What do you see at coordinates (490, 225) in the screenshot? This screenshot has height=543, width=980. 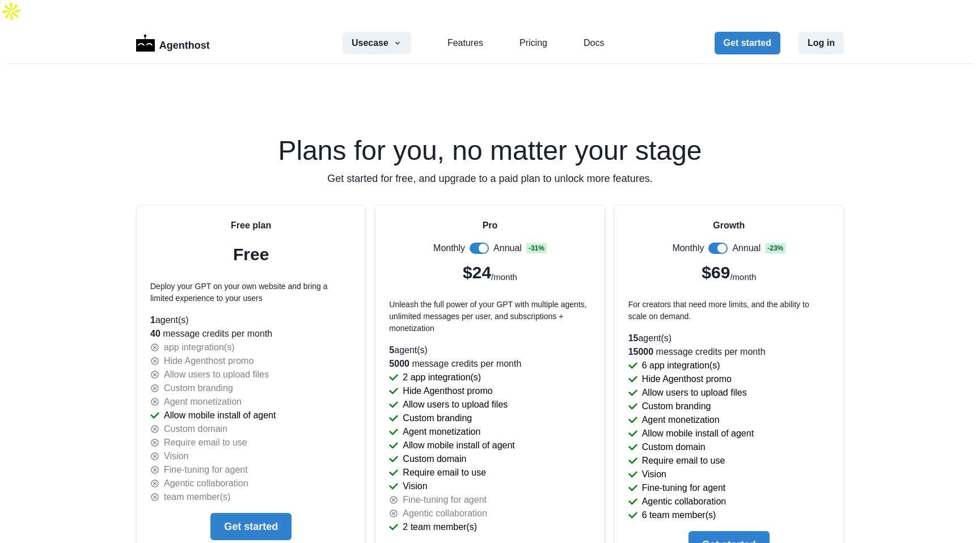 I see `p: Pro` at bounding box center [490, 225].